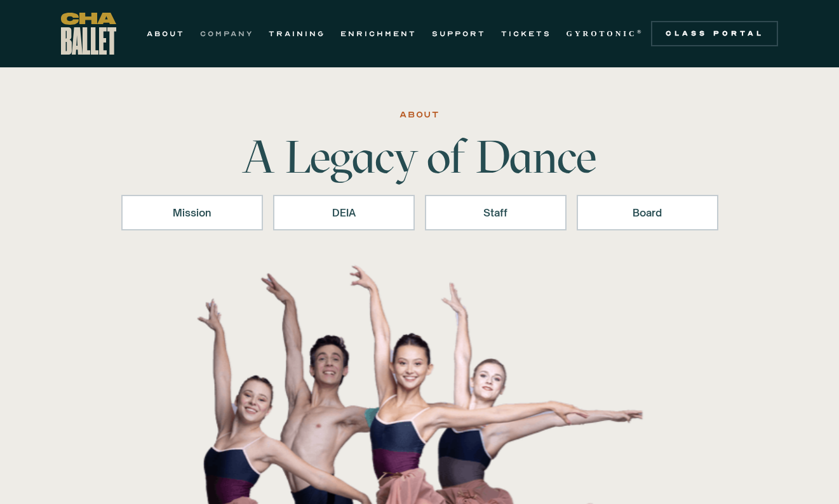 The height and width of the screenshot is (504, 839). Describe the element at coordinates (647, 213) in the screenshot. I see `a: Board` at that location.